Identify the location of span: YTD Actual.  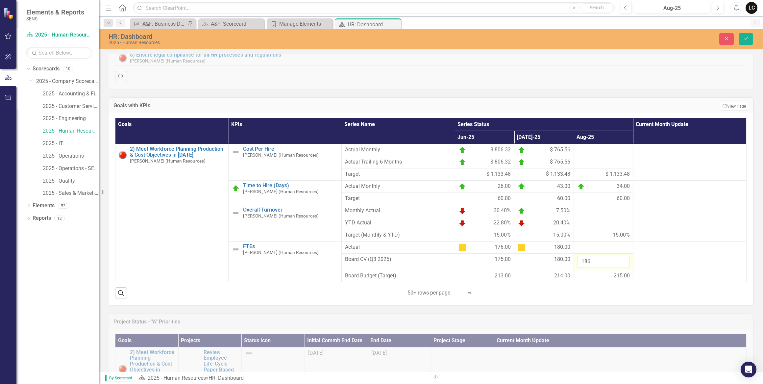
(398, 223).